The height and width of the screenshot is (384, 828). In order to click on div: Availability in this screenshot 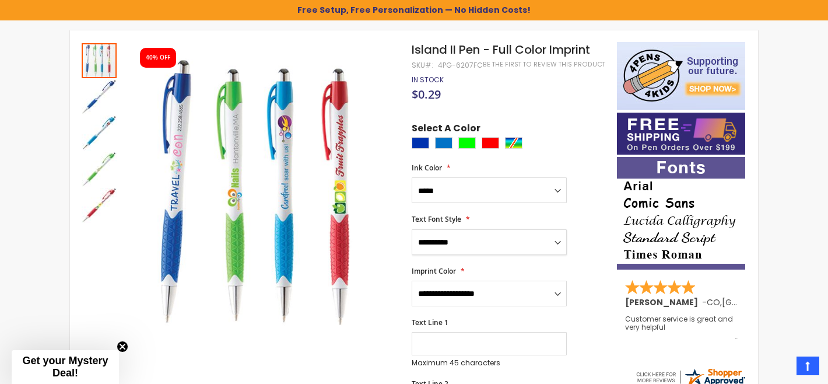, I will do `click(427, 80)`.